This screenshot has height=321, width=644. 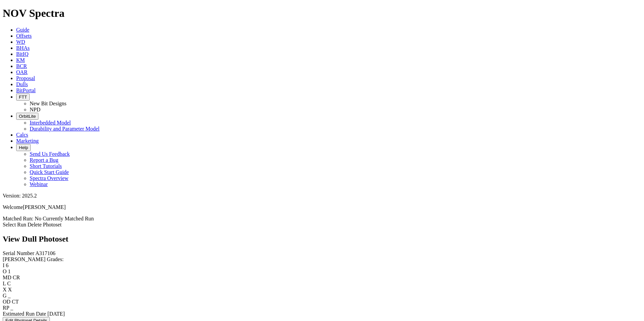 What do you see at coordinates (22, 54) in the screenshot?
I see `span: BitIQ` at bounding box center [22, 54].